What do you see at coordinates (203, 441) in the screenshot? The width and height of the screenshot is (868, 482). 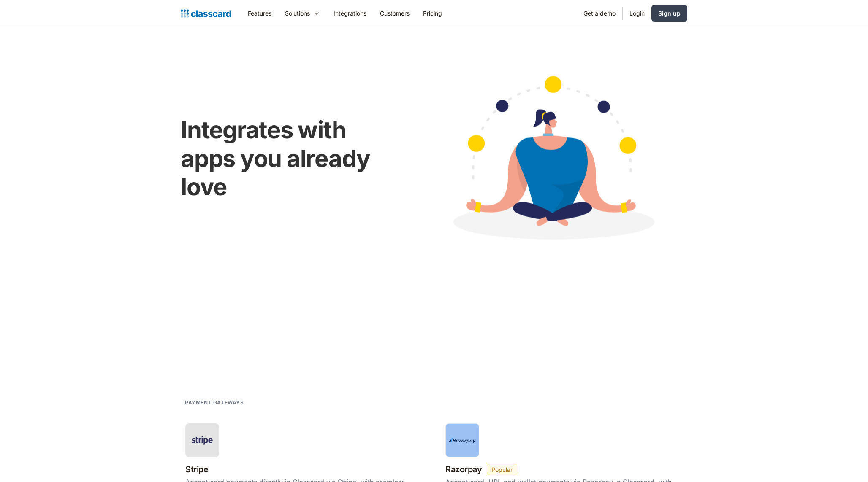 I see `img: Stripe` at bounding box center [203, 441].